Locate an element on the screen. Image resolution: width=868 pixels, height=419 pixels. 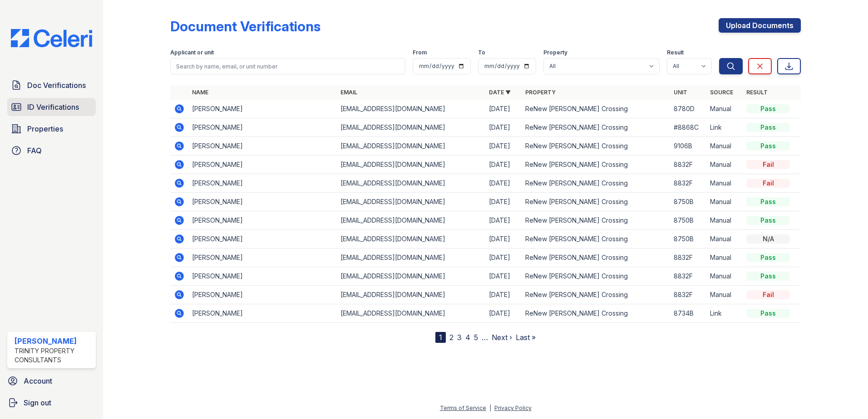
td: 8734B is located at coordinates (688, 313).